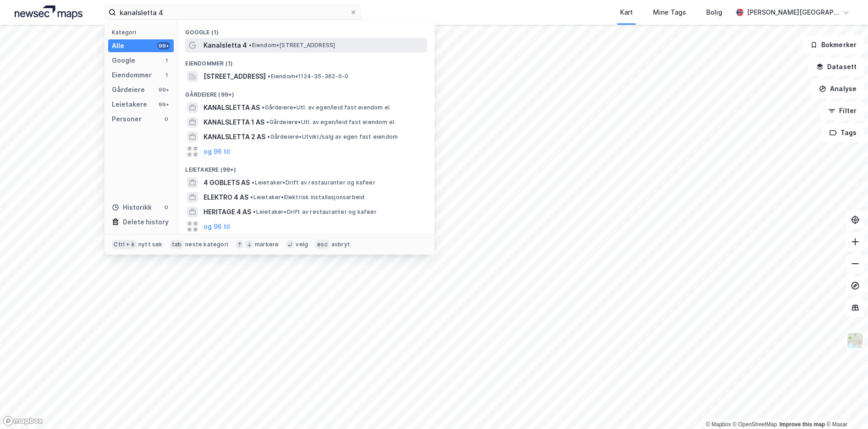 This screenshot has width=868, height=429. I want to click on span: KANALSLETTA AS, so click(231, 108).